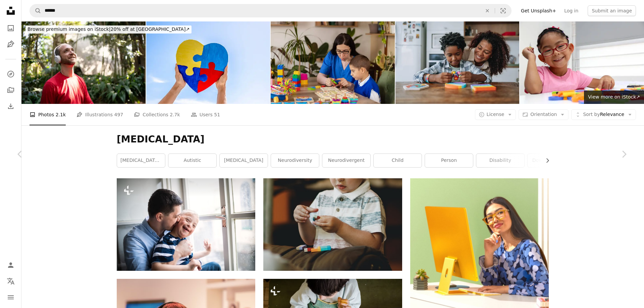 The height and width of the screenshot is (308, 644). I want to click on a: Illustrations 497, so click(100, 114).